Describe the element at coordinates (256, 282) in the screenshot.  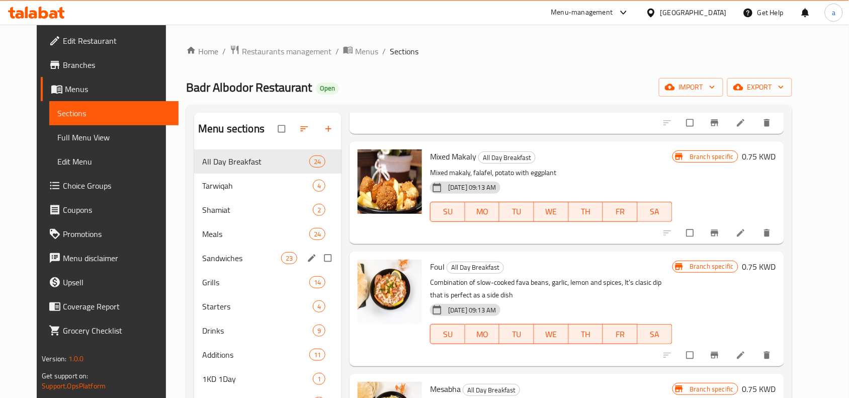
I see `span: Grills` at that location.